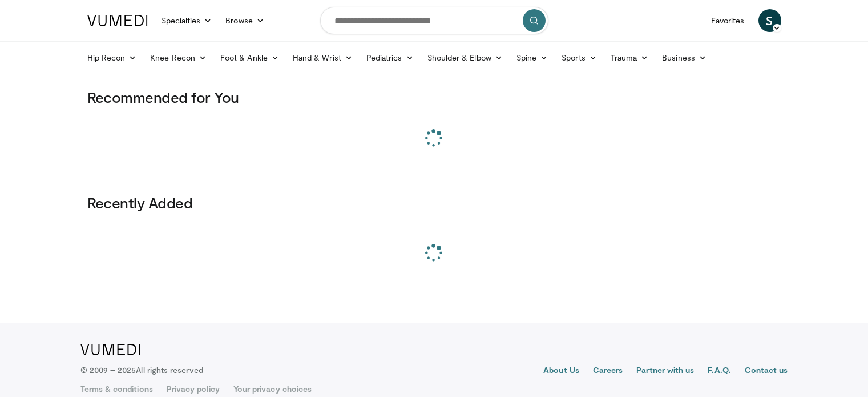 The height and width of the screenshot is (397, 868). Describe the element at coordinates (435, 203) in the screenshot. I see `h3: Recently Added` at that location.